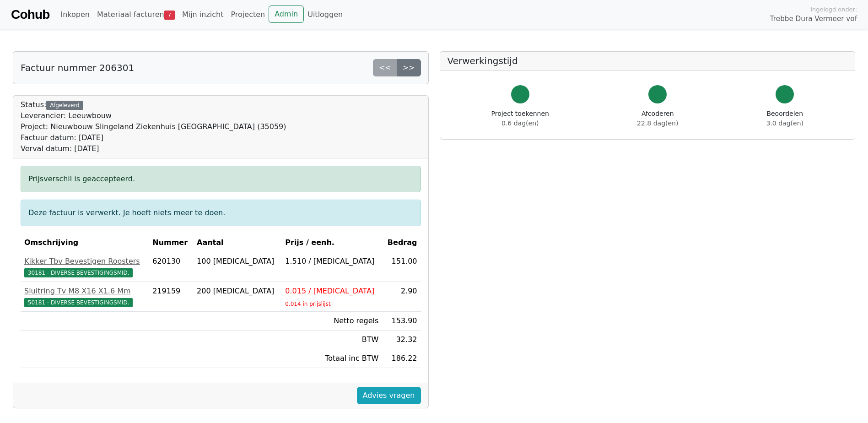 The width and height of the screenshot is (868, 423). Describe the element at coordinates (401, 243) in the screenshot. I see `th: Bedrag` at that location.